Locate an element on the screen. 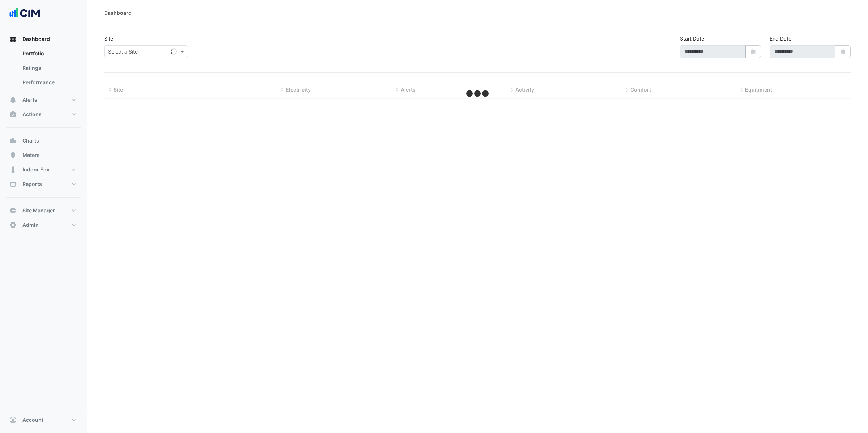 This screenshot has width=868, height=433. span: Activity is located at coordinates (525, 89).